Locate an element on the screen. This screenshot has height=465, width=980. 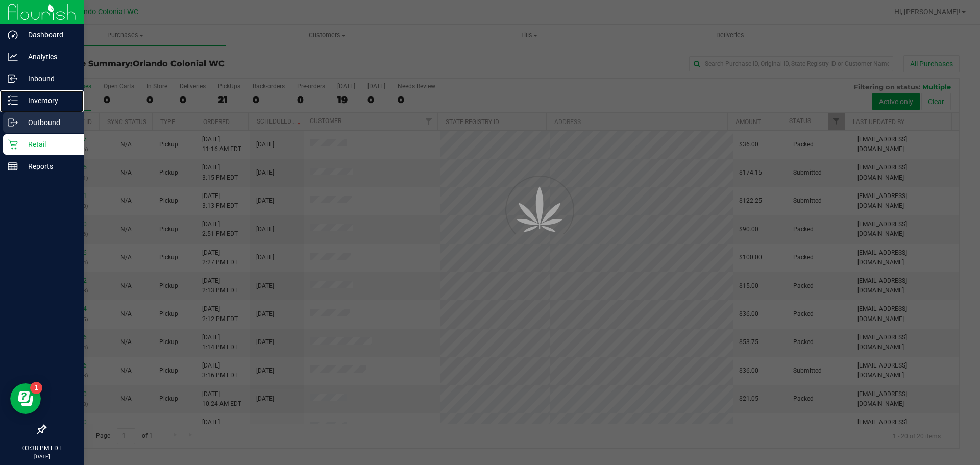
inline-svg: Inbound is located at coordinates (13, 79).